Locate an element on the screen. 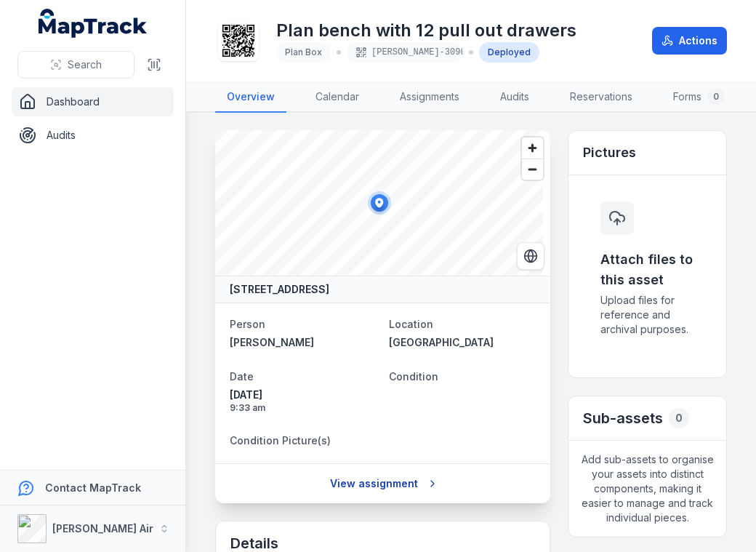  a: Forms0 is located at coordinates (698, 97).